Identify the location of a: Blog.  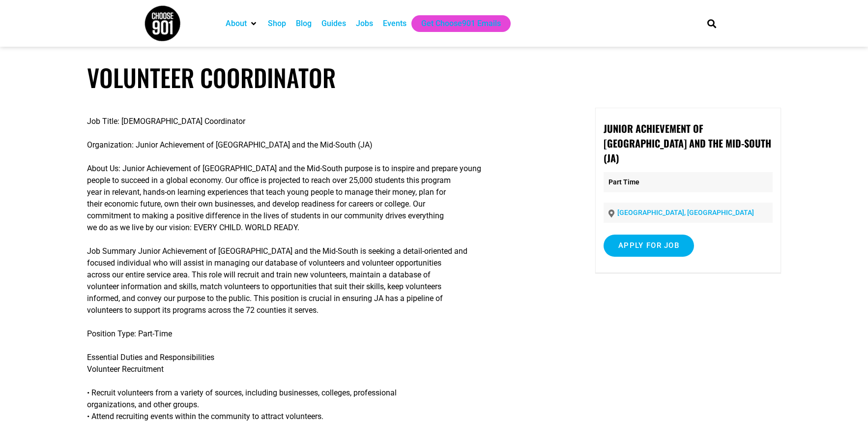
(304, 24).